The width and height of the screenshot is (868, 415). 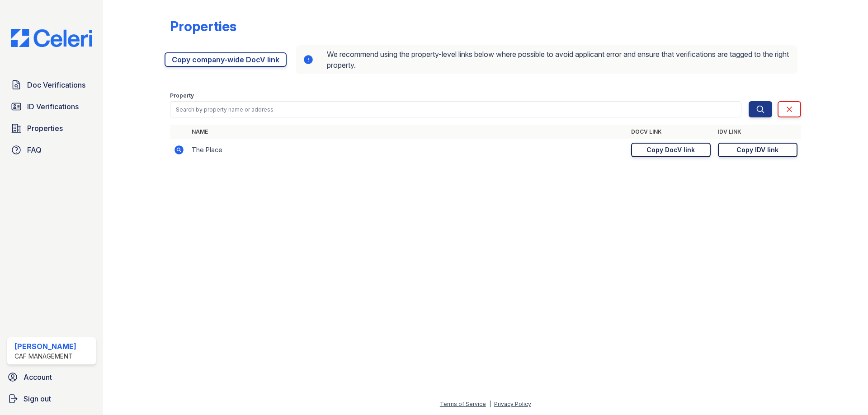 I want to click on div: Copy IDV link, so click(x=757, y=150).